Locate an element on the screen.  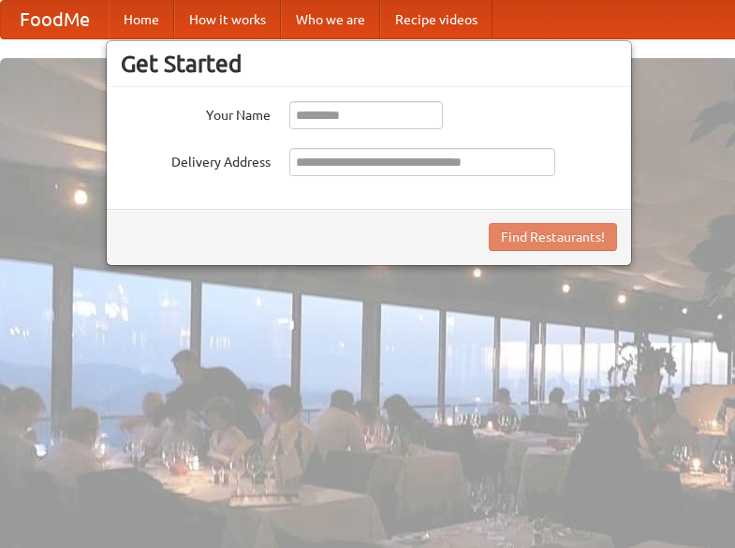
a: FoodMe is located at coordinates (54, 20).